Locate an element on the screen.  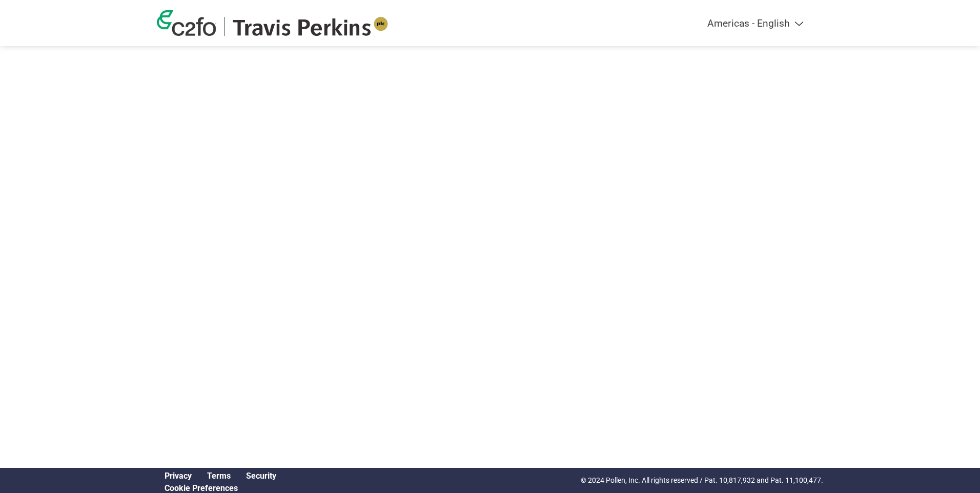
img: Travis Perkins is located at coordinates (310, 26).